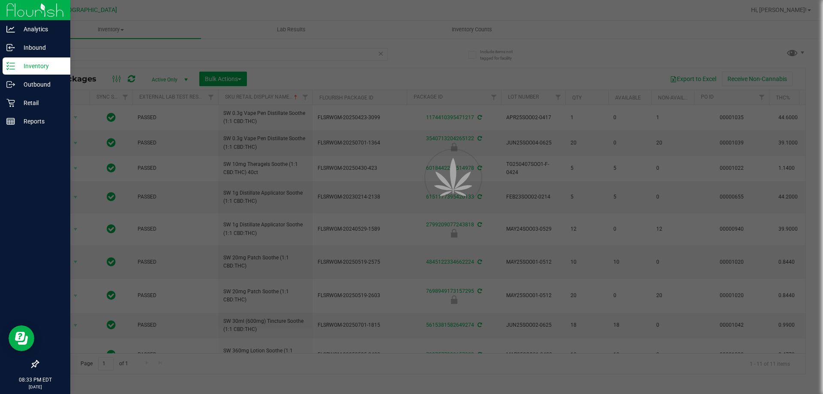 Image resolution: width=823 pixels, height=394 pixels. Describe the element at coordinates (11, 84) in the screenshot. I see `inline-svg: Outbound` at that location.